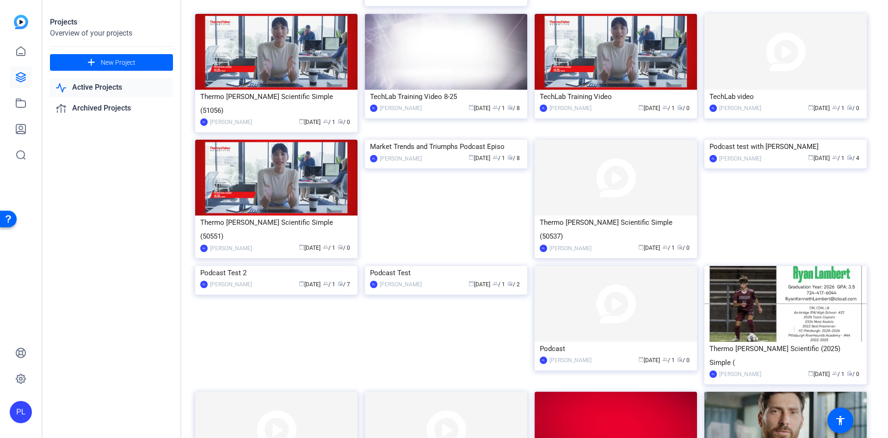 The width and height of the screenshot is (888, 438). Describe the element at coordinates (616, 97) in the screenshot. I see `div: TechLab Training Video` at that location.